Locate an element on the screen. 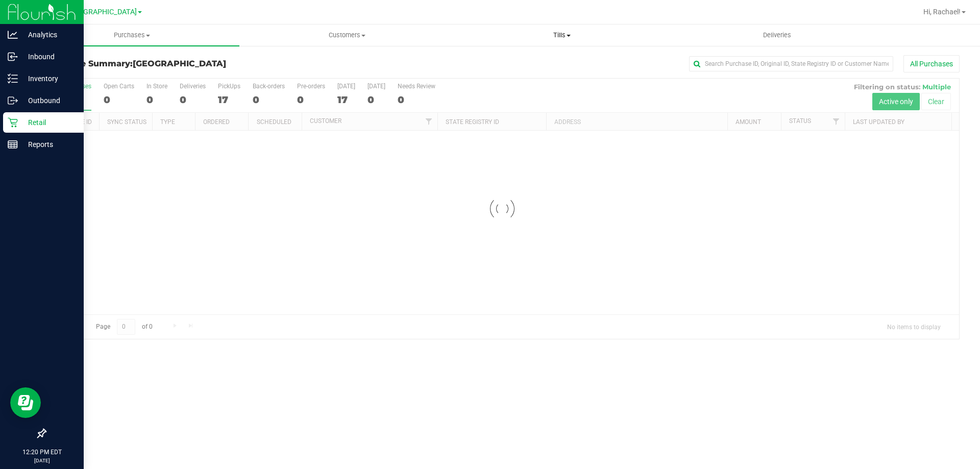 Image resolution: width=980 pixels, height=469 pixels. button: All Purchases is located at coordinates (931, 64).